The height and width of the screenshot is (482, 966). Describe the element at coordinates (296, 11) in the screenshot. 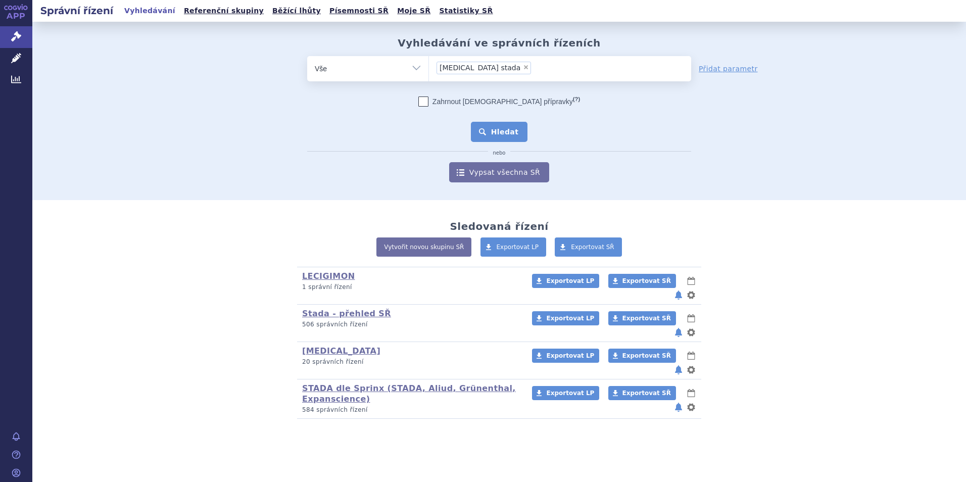

I see `a: Běžící lhůty` at that location.